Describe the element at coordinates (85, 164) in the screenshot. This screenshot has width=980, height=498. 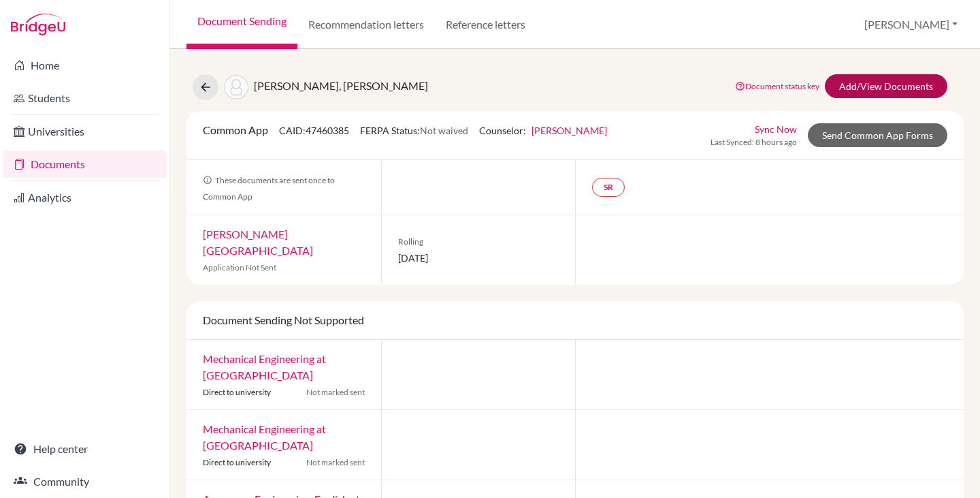
I see `a: Documents` at that location.